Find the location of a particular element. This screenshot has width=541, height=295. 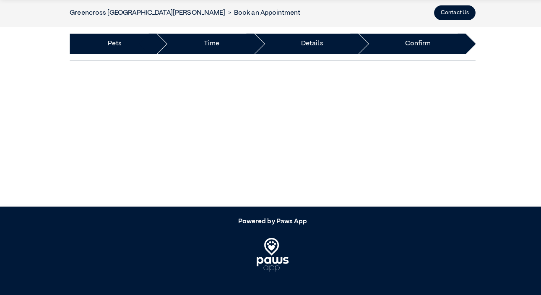

button: Contact Us is located at coordinates (451, 13).